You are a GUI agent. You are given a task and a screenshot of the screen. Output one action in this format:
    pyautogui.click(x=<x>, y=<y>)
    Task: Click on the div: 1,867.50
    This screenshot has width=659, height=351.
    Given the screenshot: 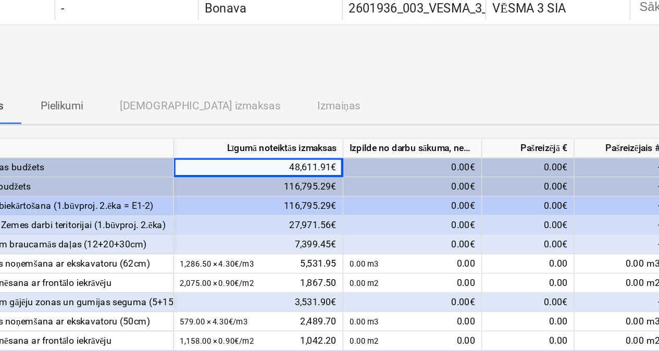 What is the action you would take?
    pyautogui.click(x=251, y=243)
    